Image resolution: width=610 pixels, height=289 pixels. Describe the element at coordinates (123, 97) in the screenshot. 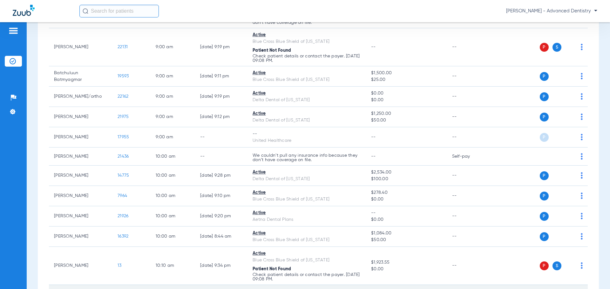

I see `span: 22162` at that location.